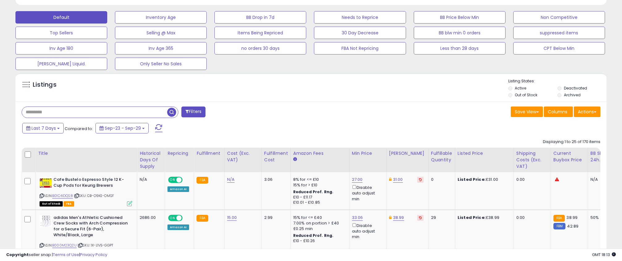  What do you see at coordinates (559, 17) in the screenshot?
I see `button: Non Competitive` at bounding box center [559, 17].